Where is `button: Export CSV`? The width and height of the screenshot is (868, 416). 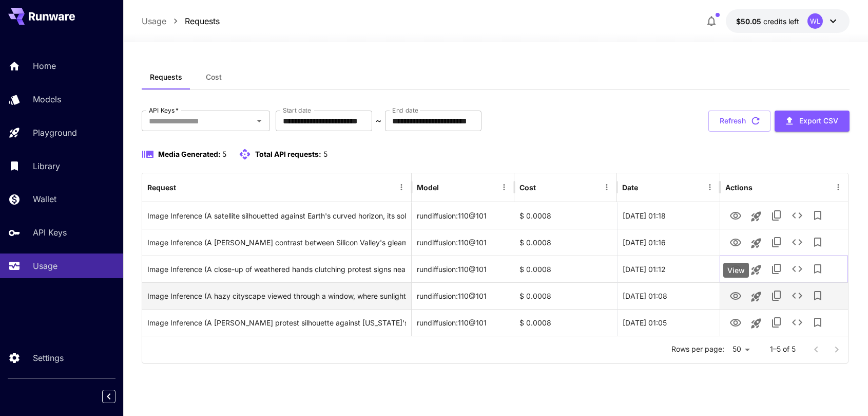 button: Export CSV is located at coordinates (812, 121).